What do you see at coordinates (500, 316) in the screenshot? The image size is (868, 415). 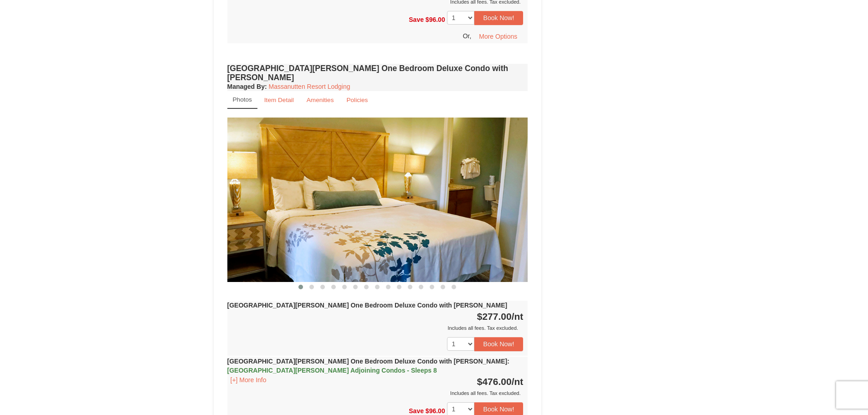 I see `strong: $277.00` at bounding box center [500, 316].